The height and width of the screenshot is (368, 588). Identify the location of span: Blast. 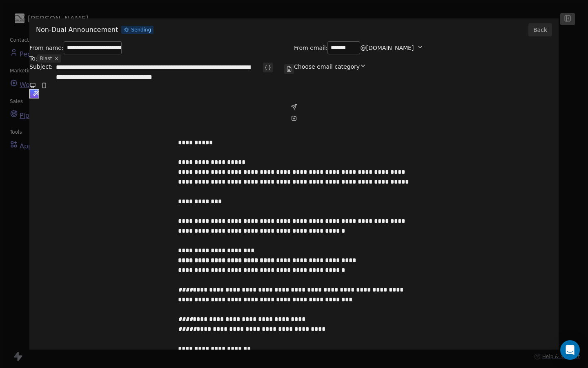
(46, 59).